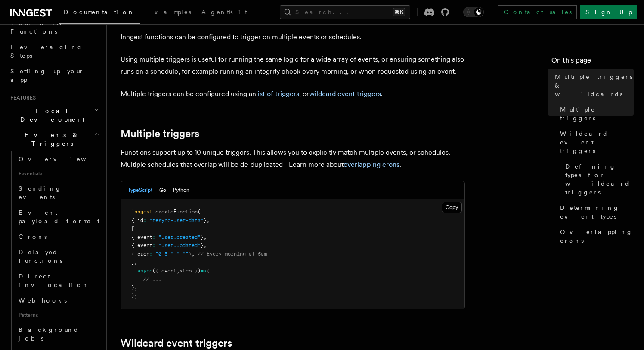 The width and height of the screenshot is (644, 350). What do you see at coordinates (63, 159) in the screenshot?
I see `span: Overview` at bounding box center [63, 159].